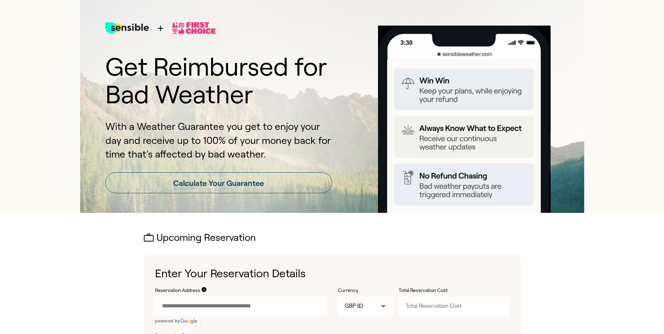 Image resolution: width=664 pixels, height=334 pixels. What do you see at coordinates (127, 28) in the screenshot?
I see `img: test for bg` at bounding box center [127, 28].